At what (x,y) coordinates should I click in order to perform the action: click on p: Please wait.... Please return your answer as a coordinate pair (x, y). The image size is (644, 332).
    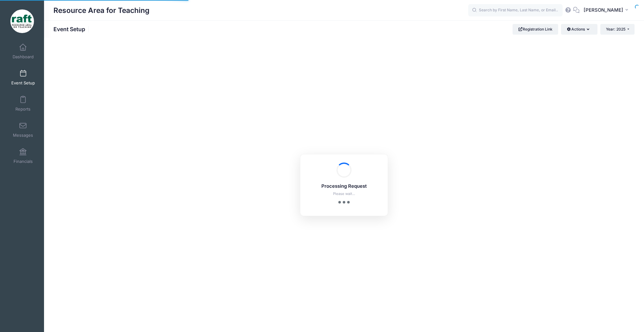
    Looking at the image, I should click on (344, 194).